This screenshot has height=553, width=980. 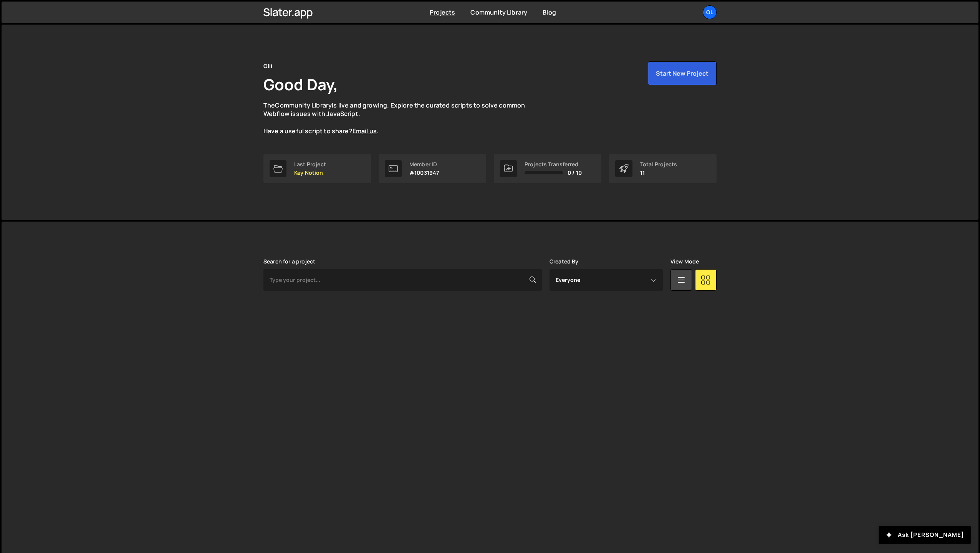 I want to click on a: Email us, so click(x=365, y=131).